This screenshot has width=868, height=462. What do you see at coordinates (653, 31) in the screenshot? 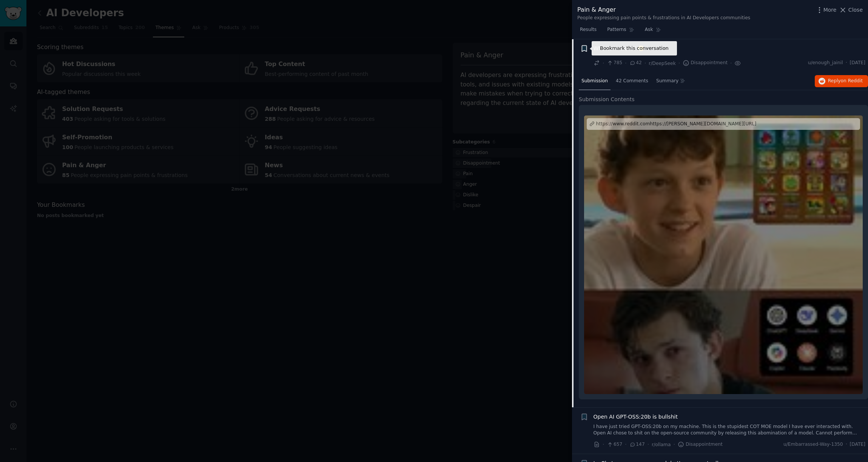
I see `a: Ask` at bounding box center [653, 31].